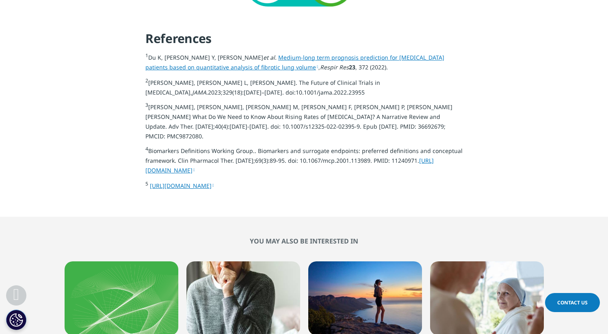 Image resolution: width=608 pixels, height=334 pixels. What do you see at coordinates (304, 241) in the screenshot?
I see `h2: You may also be interested in` at bounding box center [304, 241].